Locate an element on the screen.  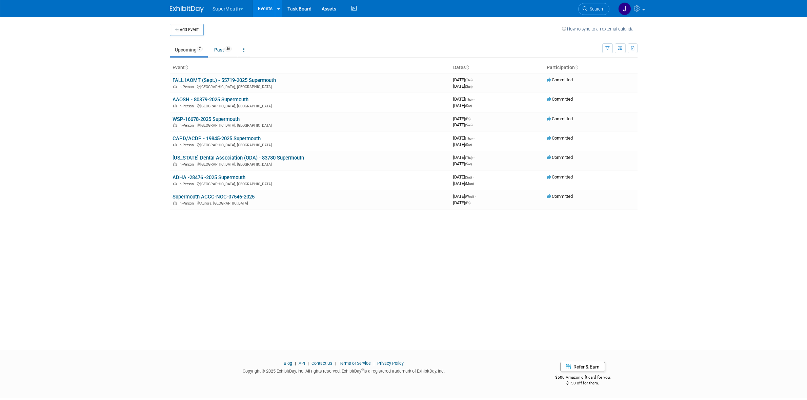
a: Refer & Earn is located at coordinates (583, 367).